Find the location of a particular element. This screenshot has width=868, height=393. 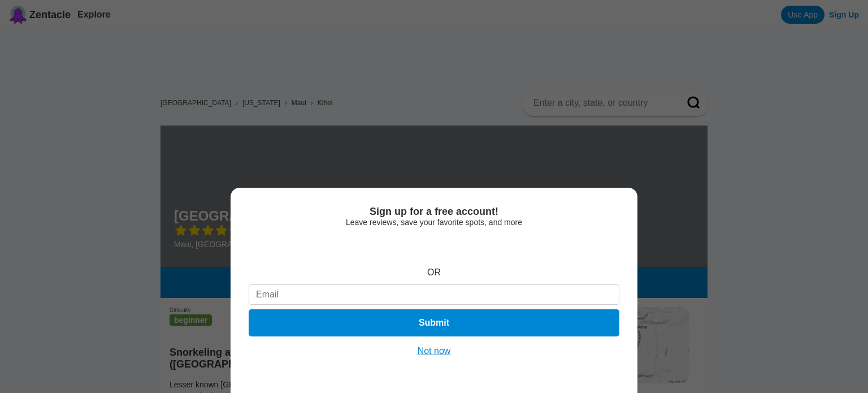

button: Not now is located at coordinates (434, 352).